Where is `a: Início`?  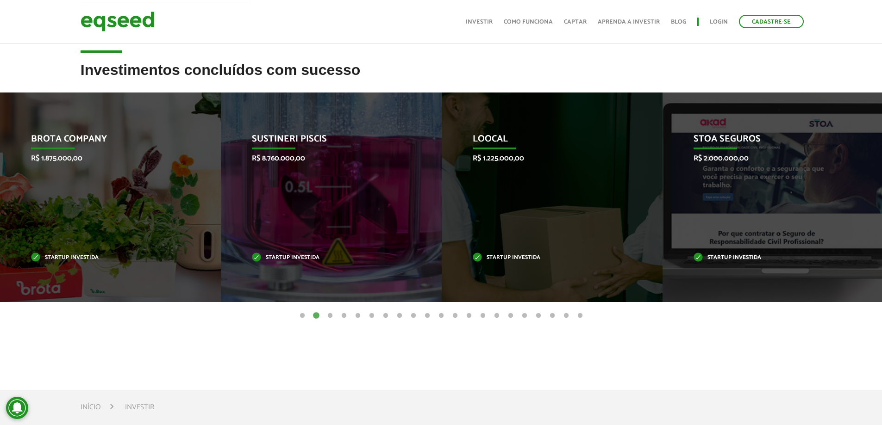 a: Início is located at coordinates (91, 408).